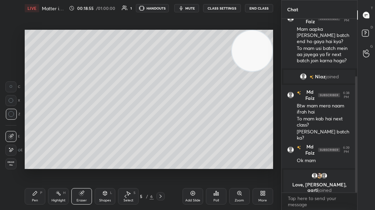  What do you see at coordinates (11, 164) in the screenshot?
I see `span: Erase all` at bounding box center [11, 164].